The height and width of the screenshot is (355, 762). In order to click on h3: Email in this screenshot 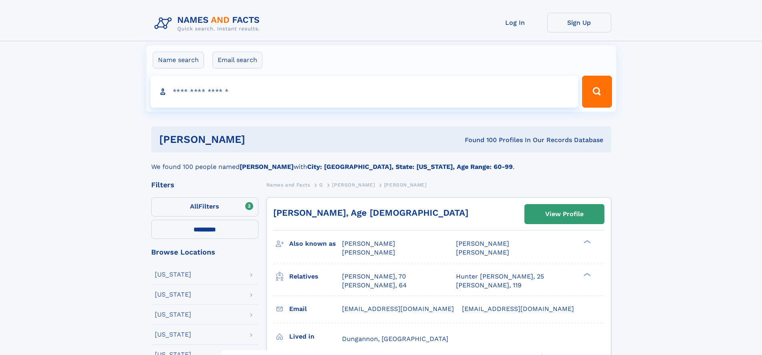, I will do `click(316, 309)`.